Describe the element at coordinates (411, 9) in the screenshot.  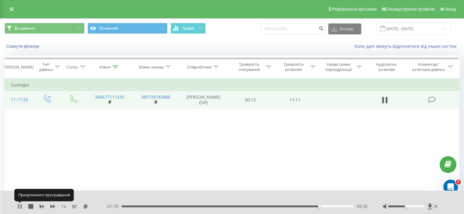
I see `span: Налаштування профілю` at that location.